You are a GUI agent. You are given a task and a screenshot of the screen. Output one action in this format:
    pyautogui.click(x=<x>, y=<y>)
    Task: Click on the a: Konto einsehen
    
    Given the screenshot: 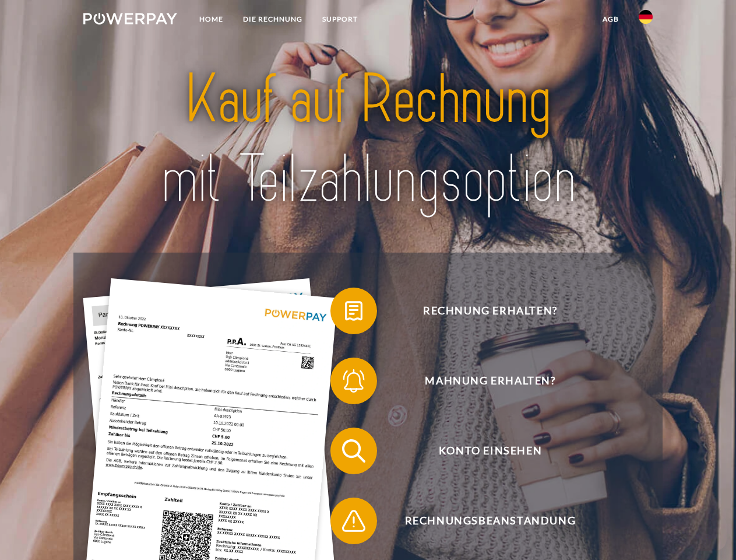 What is the action you would take?
    pyautogui.click(x=482, y=451)
    